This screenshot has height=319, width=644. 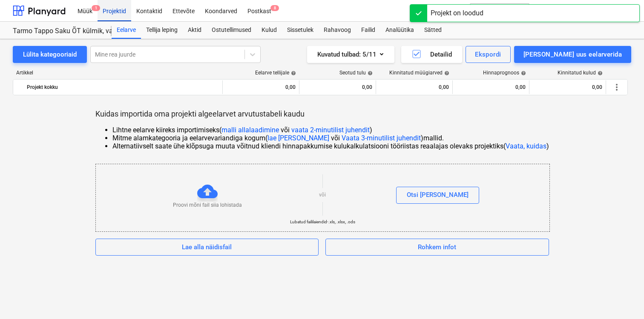 What do you see at coordinates (487, 54) in the screenshot?
I see `div: Ekspordi` at bounding box center [487, 54].